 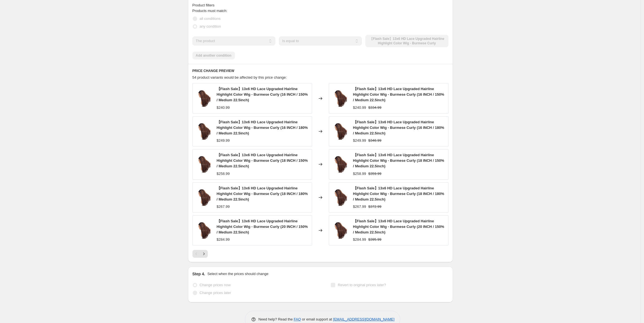 I want to click on strike: $359.99, so click(x=375, y=174).